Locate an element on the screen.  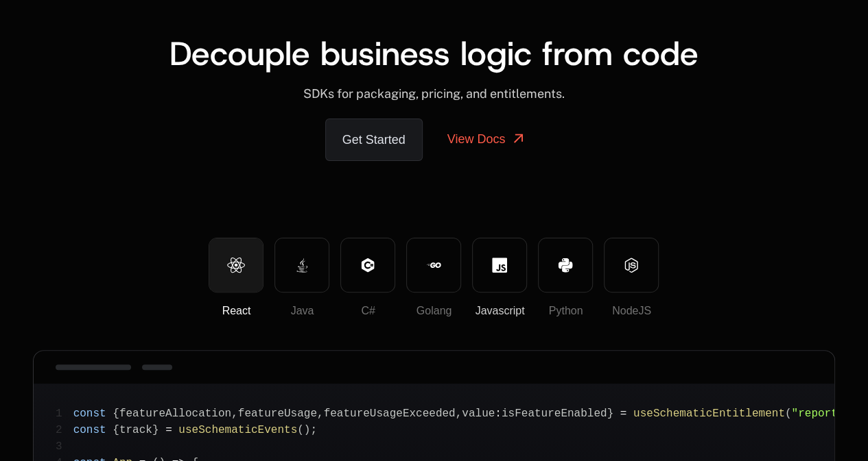
span: "reports" is located at coordinates (821, 414).